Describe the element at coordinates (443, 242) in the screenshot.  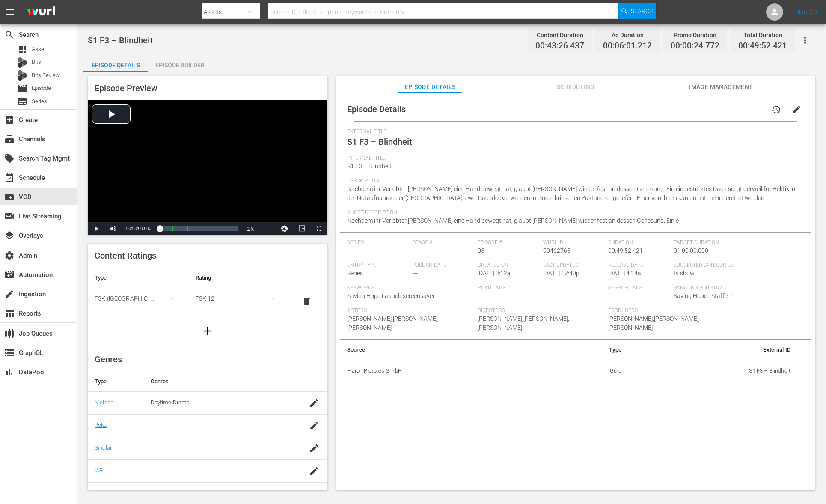
I see `span: Season:` at that location.